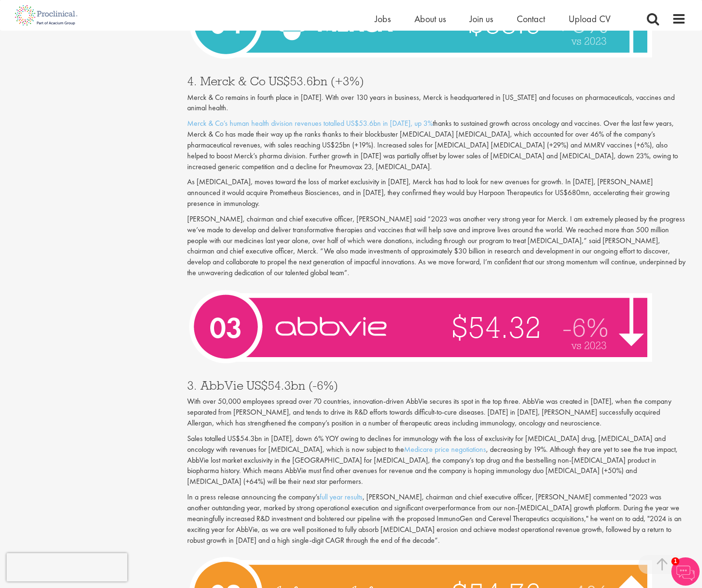 Image resolution: width=702 pixels, height=588 pixels. I want to click on span: Upload CV, so click(589, 19).